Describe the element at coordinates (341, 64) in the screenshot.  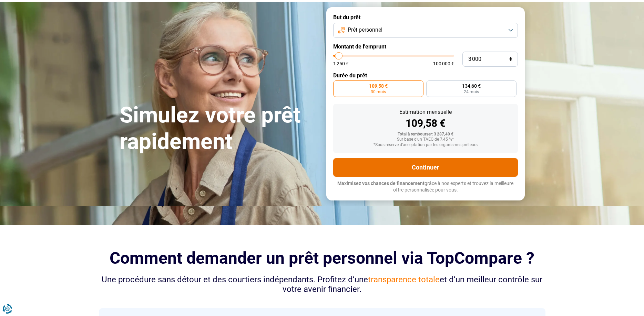
I see `span: 1 250 €` at that location.